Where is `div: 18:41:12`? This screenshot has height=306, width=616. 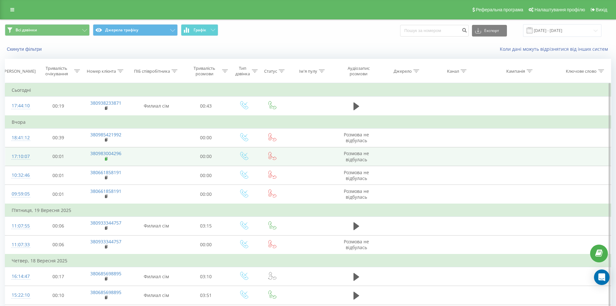 div: 18:41:12 is located at coordinates (20, 138).